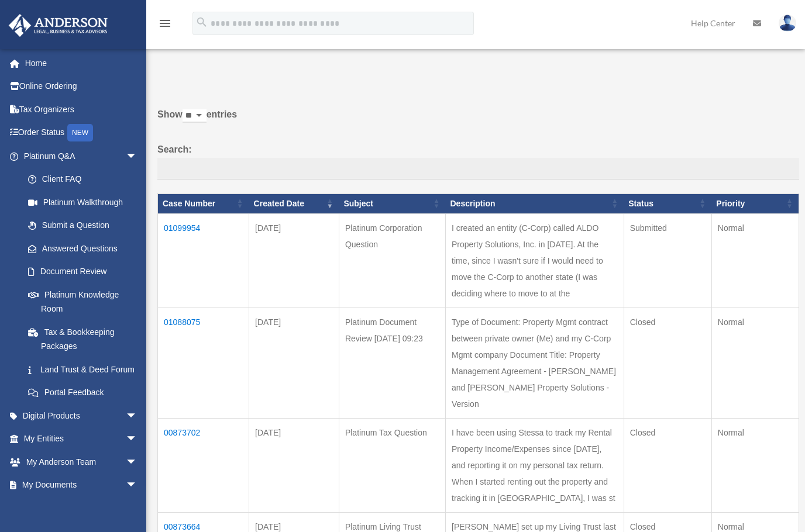 This screenshot has width=805, height=532. What do you see at coordinates (203, 204) in the screenshot?
I see `th: Case Number: activate to sort column ascending` at bounding box center [203, 204].